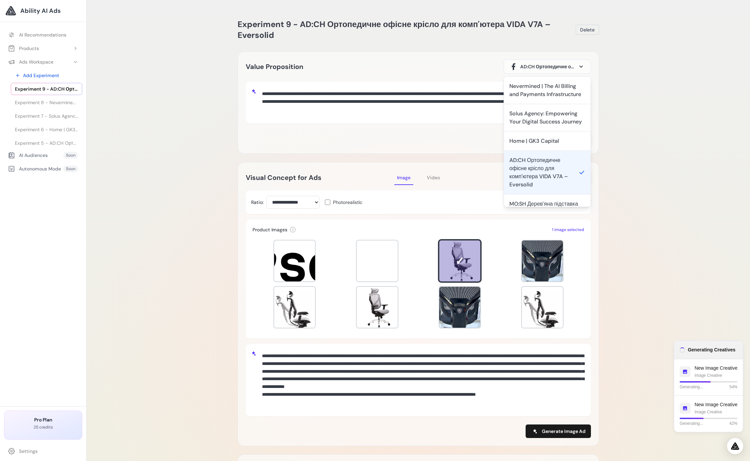 The image size is (750, 461). Describe the element at coordinates (43, 11) in the screenshot. I see `a: Ability AI Ads` at that location.